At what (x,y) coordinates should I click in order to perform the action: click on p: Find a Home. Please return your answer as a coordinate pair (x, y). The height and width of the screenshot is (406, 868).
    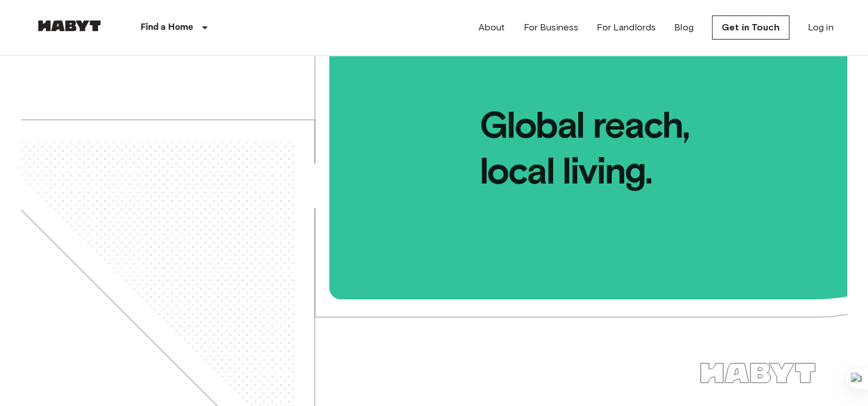
    Looking at the image, I should click on (167, 27).